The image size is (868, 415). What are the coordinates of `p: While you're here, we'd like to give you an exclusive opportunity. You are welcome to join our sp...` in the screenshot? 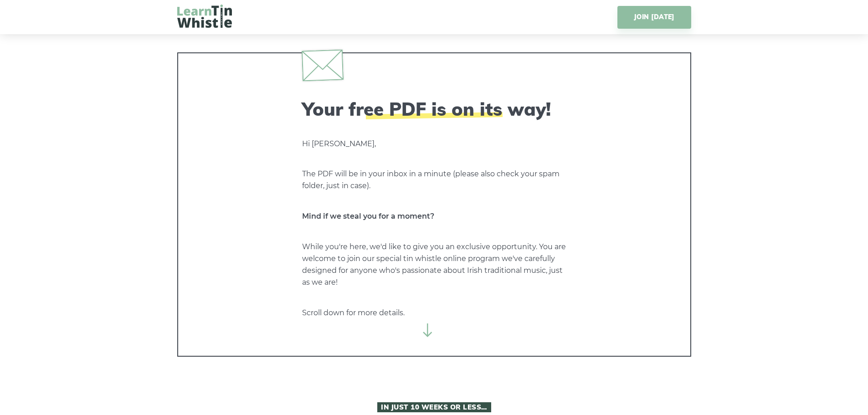 It's located at (434, 265).